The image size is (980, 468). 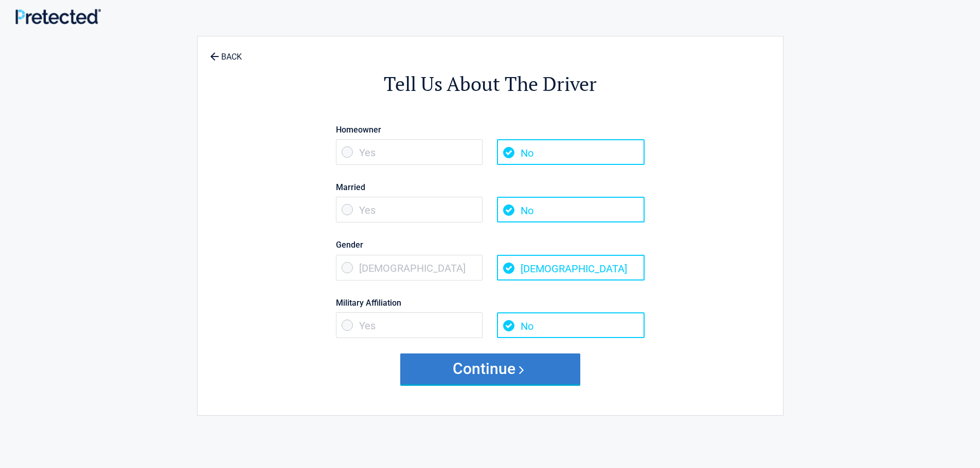 I want to click on label: Married, so click(x=490, y=187).